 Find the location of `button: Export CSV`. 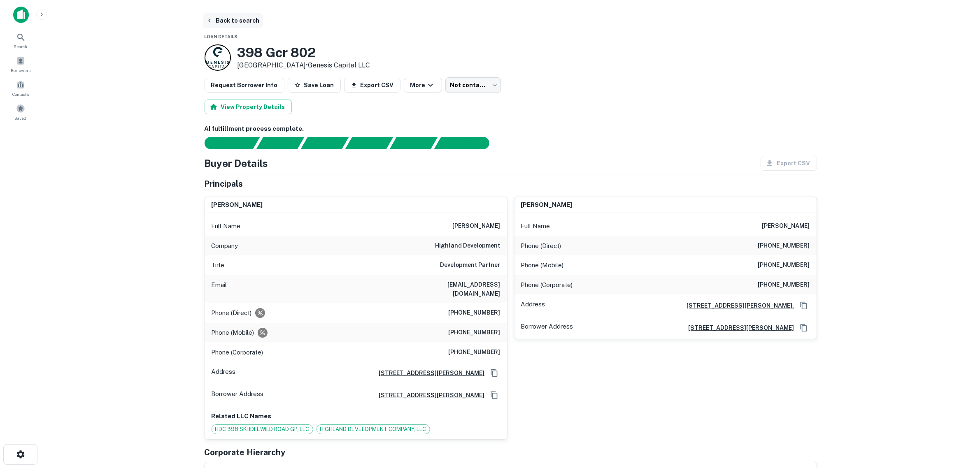

button: Export CSV is located at coordinates (372, 85).